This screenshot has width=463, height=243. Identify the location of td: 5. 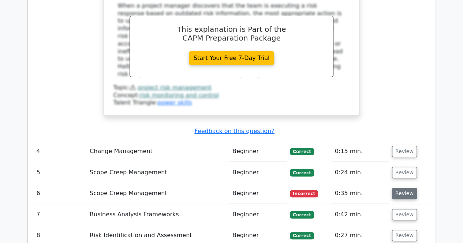
(60, 173).